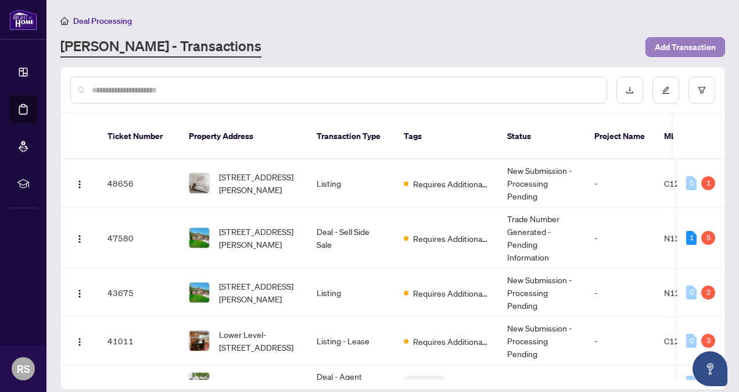 This screenshot has width=739, height=392. I want to click on span: edit, so click(666, 90).